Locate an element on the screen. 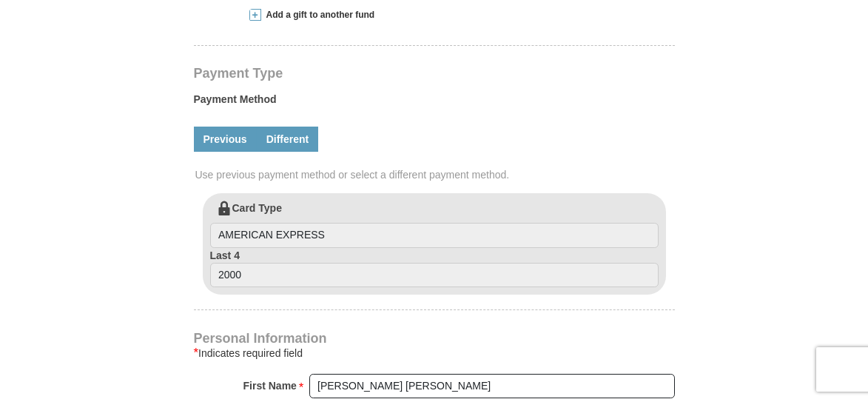 The height and width of the screenshot is (402, 868). label: Last 4 is located at coordinates (434, 268).